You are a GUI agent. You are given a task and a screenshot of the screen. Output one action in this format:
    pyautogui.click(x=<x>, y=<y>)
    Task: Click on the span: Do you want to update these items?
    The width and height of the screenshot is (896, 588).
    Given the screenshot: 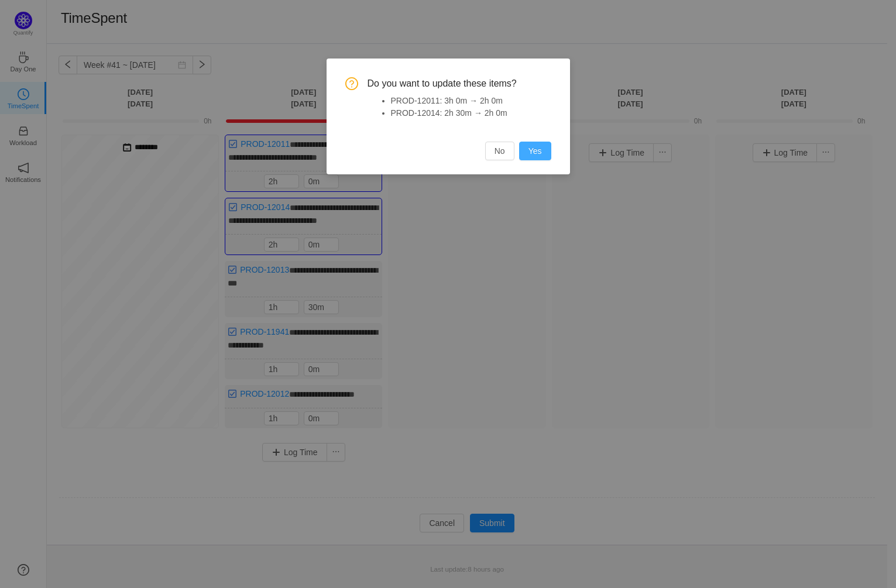 What is the action you would take?
    pyautogui.click(x=459, y=83)
    